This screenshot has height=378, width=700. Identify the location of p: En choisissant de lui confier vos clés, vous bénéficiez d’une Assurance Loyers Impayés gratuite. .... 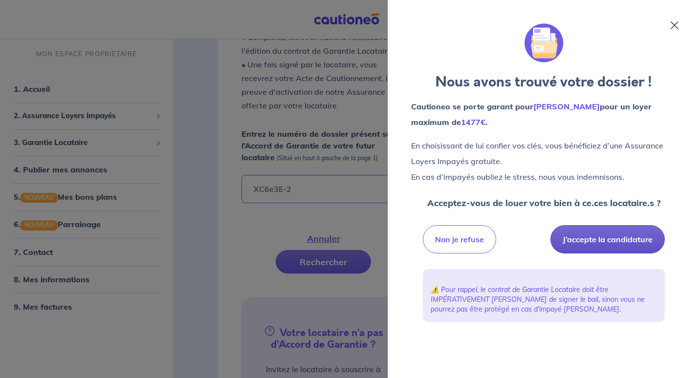
(543, 161).